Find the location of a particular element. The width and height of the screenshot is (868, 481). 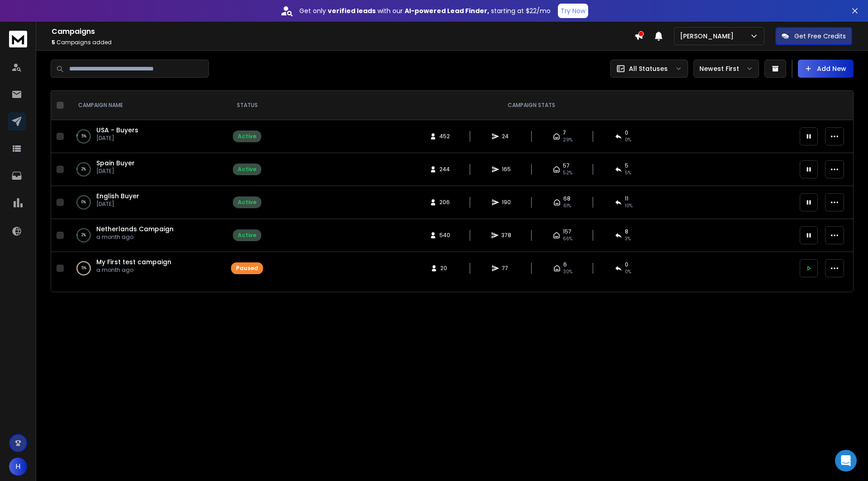

span: 68 is located at coordinates (567, 198).